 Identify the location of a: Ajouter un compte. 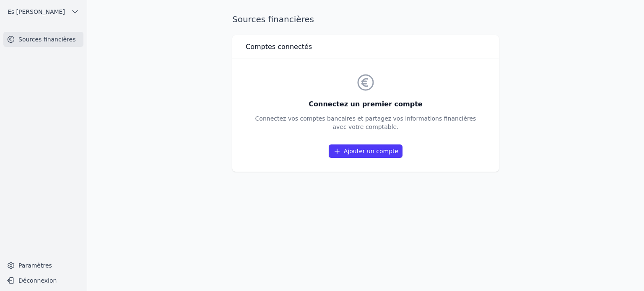
(365, 151).